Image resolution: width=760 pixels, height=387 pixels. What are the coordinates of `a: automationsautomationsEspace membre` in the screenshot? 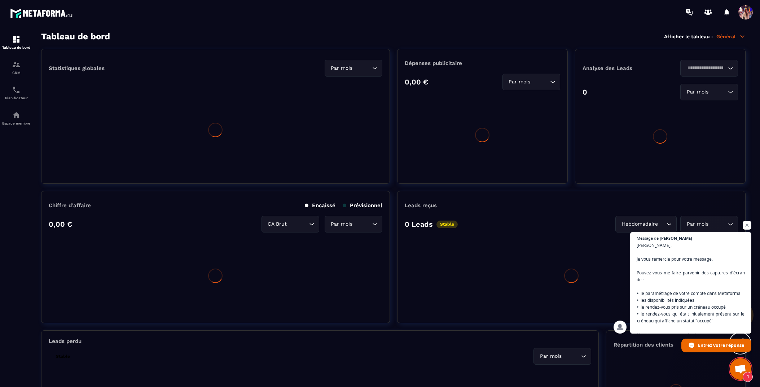 It's located at (16, 118).